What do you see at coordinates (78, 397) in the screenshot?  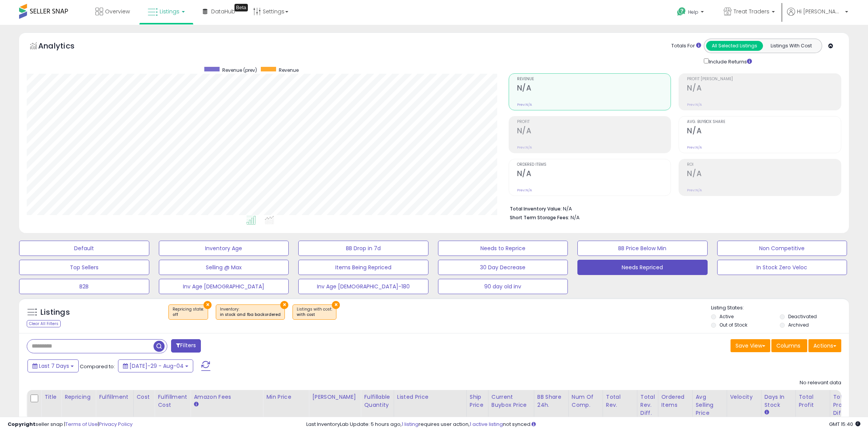 I see `div: Repricing` at bounding box center [78, 397].